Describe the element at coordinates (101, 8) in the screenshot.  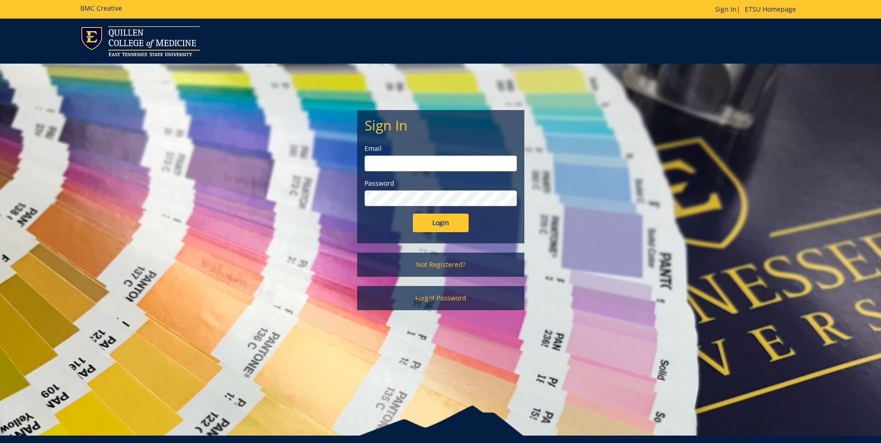
I see `h5: BMC Creative` at that location.